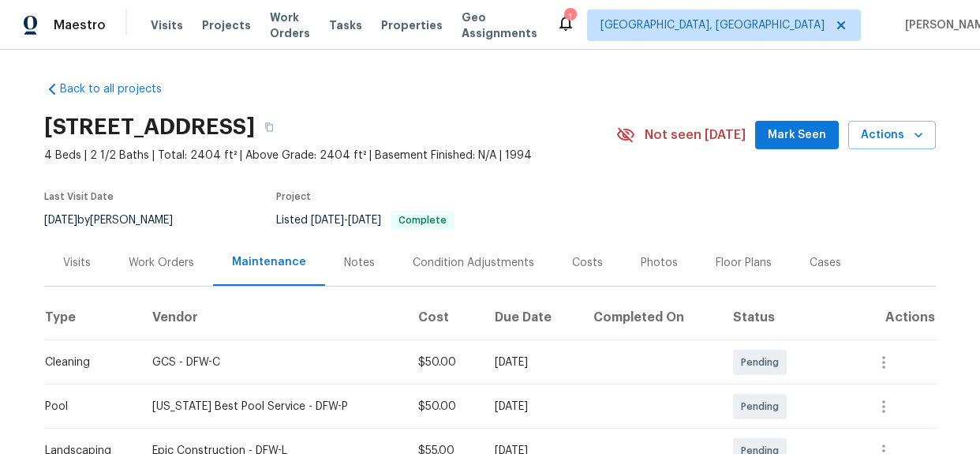 Image resolution: width=980 pixels, height=454 pixels. I want to click on th: Due Date, so click(531, 318).